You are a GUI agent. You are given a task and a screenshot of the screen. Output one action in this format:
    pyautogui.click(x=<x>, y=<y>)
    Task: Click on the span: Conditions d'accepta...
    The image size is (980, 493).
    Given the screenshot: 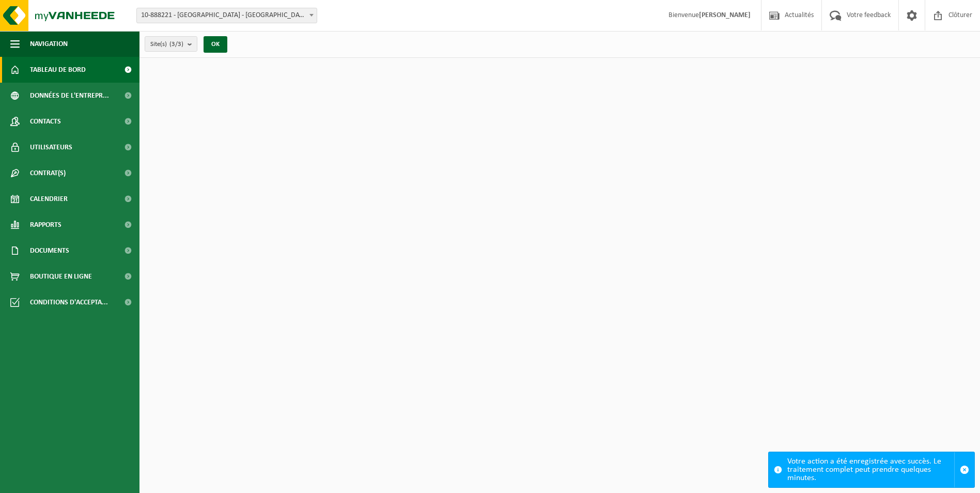 What is the action you would take?
    pyautogui.click(x=68, y=302)
    